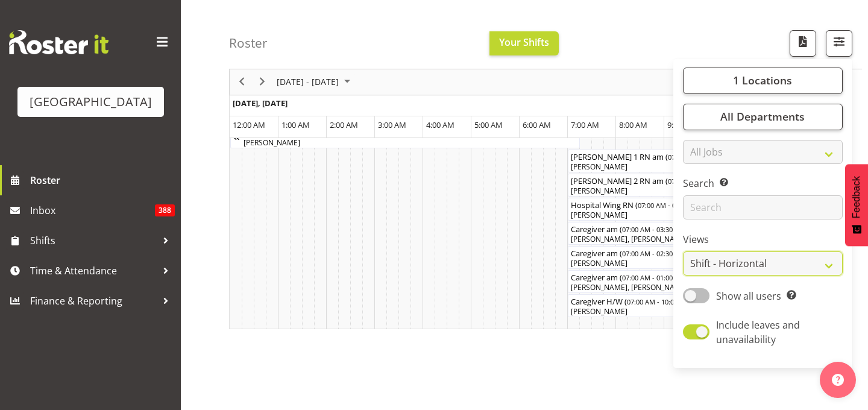 The height and width of the screenshot is (410, 868). Describe the element at coordinates (315, 82) in the screenshot. I see `button: September 2025` at that location.